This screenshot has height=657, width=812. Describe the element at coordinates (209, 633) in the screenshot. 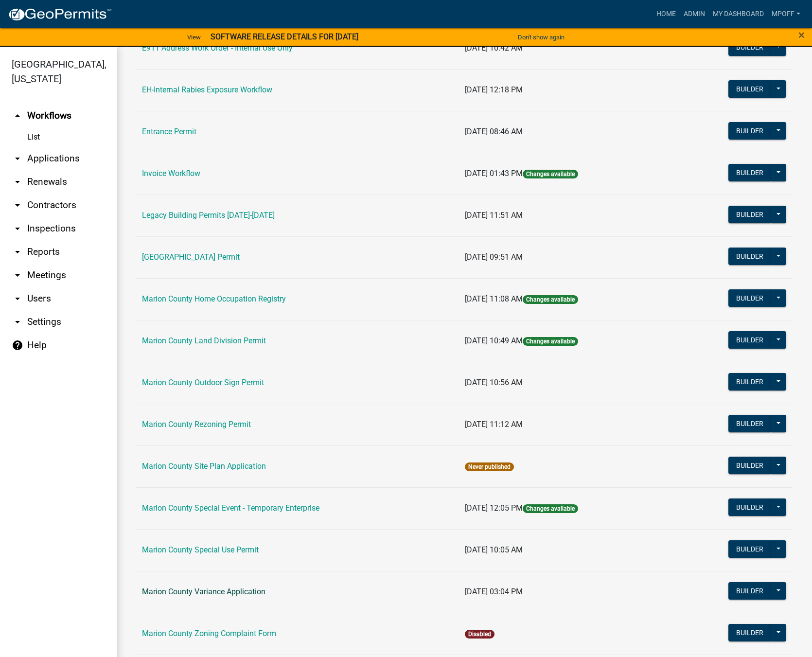

I see `a: Marion County Zoning Complaint Form` at that location.